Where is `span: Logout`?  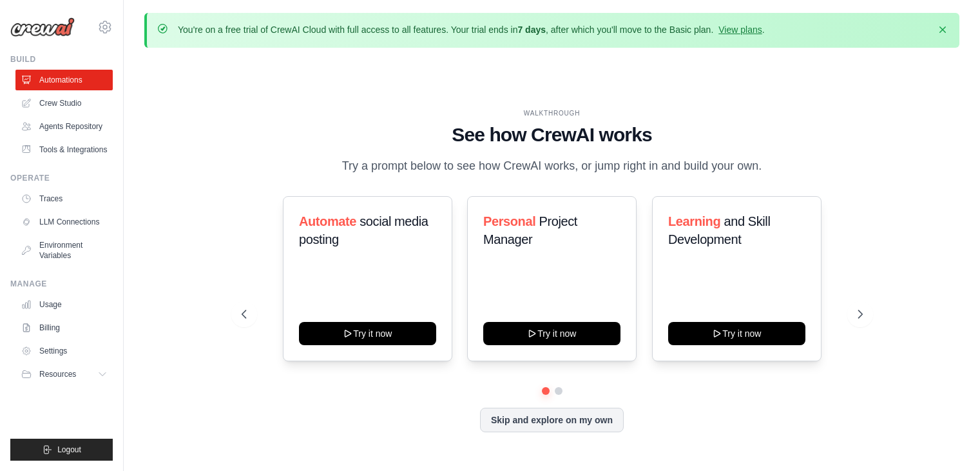
span: Logout is located at coordinates (69, 449).